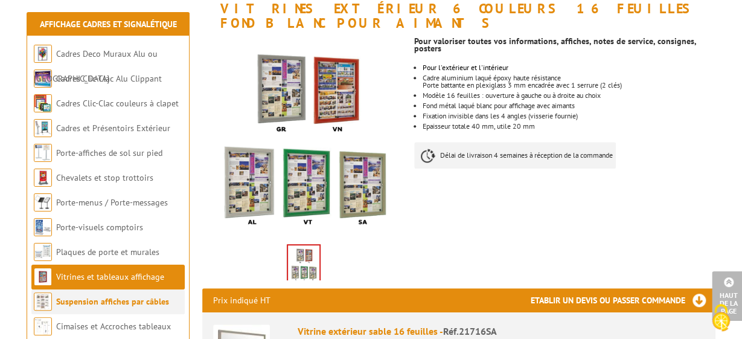 The image size is (742, 339). What do you see at coordinates (43, 277) in the screenshot?
I see `img: Vitrines et tableaux affichage` at bounding box center [43, 277].